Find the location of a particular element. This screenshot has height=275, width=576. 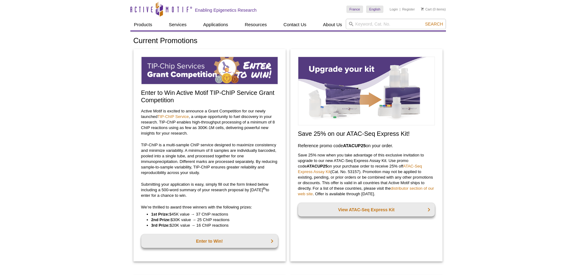

a: View ATAC-Seq Express Kit is located at coordinates (367, 210).